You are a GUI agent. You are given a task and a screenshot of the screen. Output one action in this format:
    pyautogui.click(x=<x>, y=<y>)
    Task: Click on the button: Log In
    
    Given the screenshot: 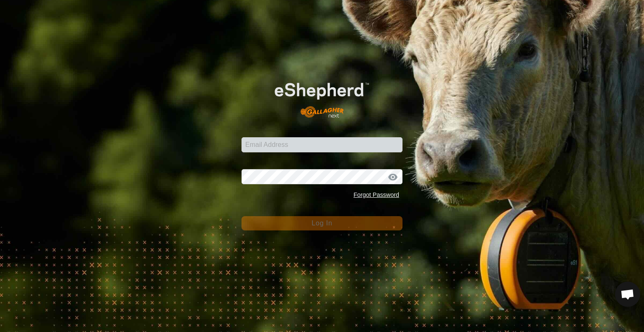 What is the action you would take?
    pyautogui.click(x=322, y=223)
    